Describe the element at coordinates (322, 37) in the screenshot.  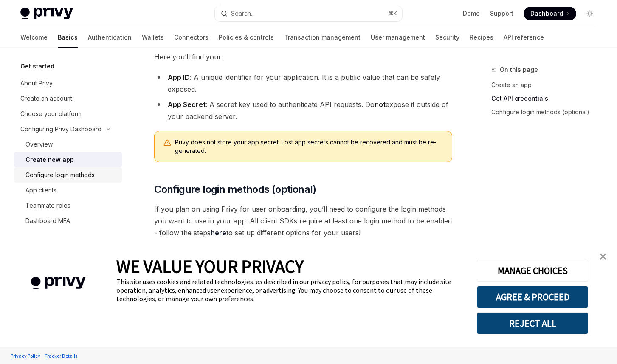
I see `a: Transaction management` at that location.